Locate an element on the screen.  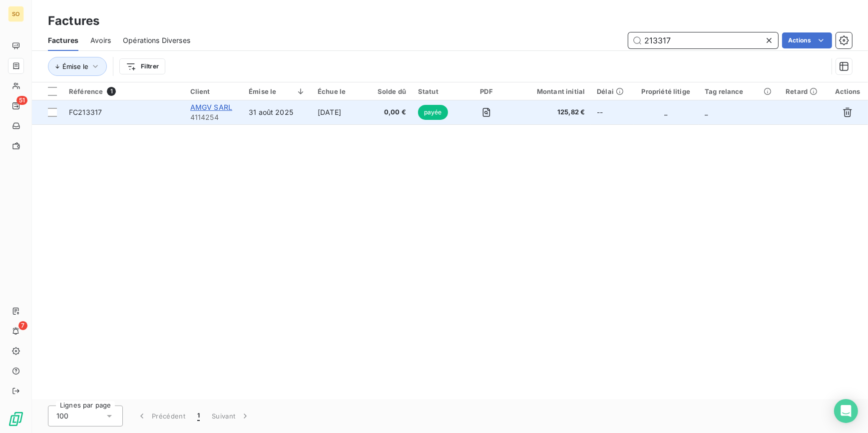
div: Client is located at coordinates (213, 91).